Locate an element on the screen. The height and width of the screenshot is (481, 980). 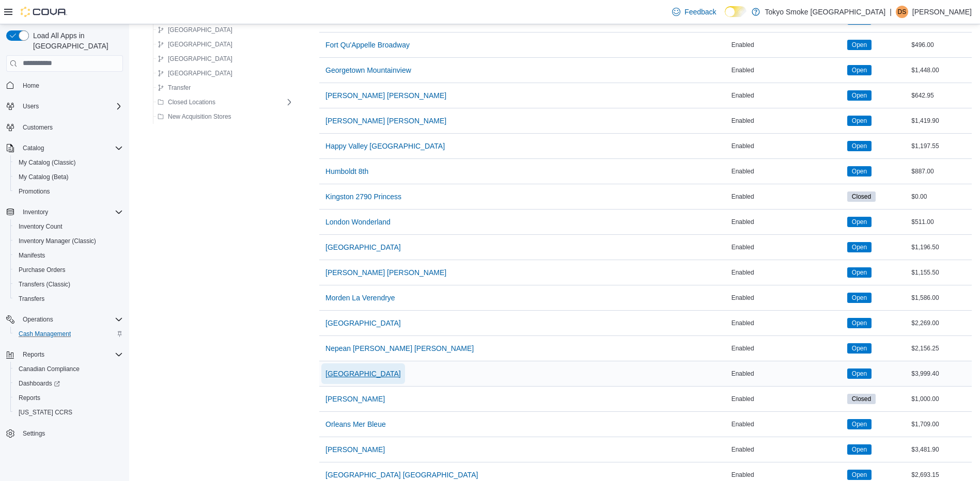
button: London Wonderland is located at coordinates (358, 222).